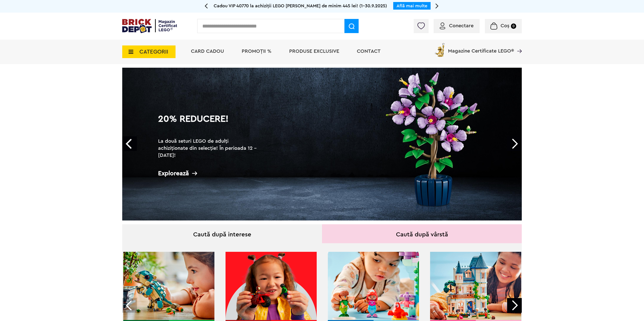 Image resolution: width=644 pixels, height=321 pixels. I want to click on div: Explorează, so click(209, 174).